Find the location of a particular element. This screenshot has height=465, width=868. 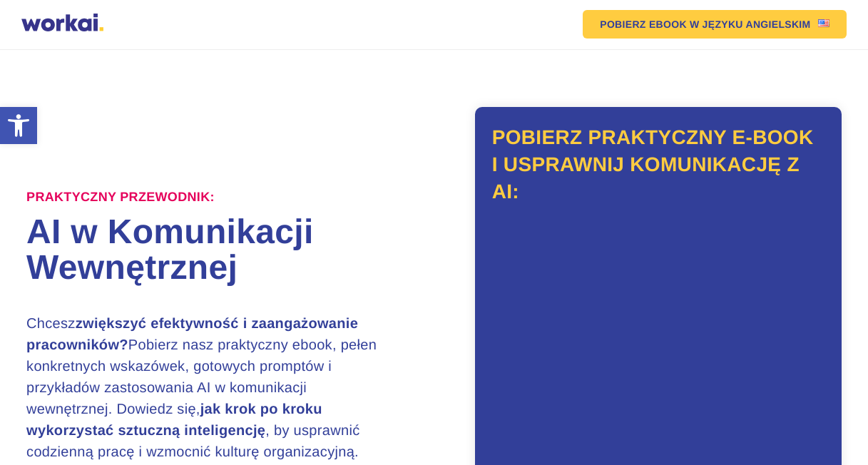

h3: Chcesz Pobierz nasz praktyczny ebook, pełen konkretnych wskazówek, gotowych promptów i przykładów... is located at coordinates (210, 387).